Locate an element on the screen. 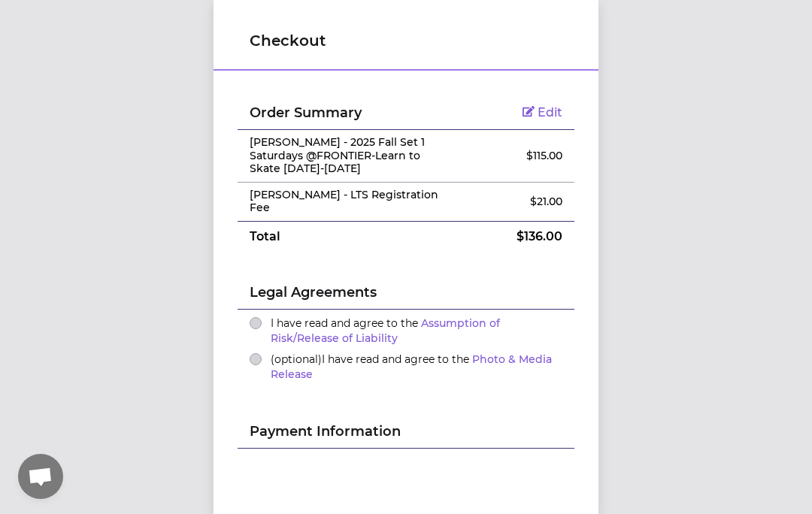 This screenshot has height=514, width=812. h2: Order Summary is located at coordinates (350, 113).